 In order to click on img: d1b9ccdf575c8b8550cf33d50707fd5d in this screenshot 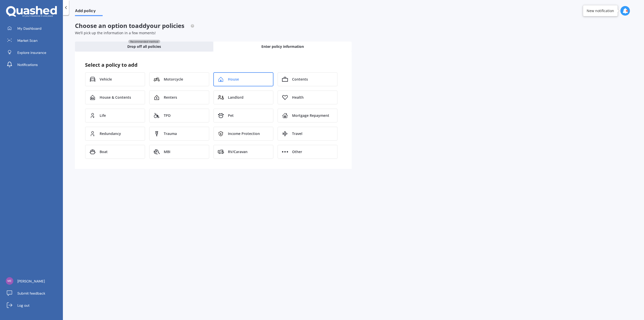, I will do `click(10, 281)`.